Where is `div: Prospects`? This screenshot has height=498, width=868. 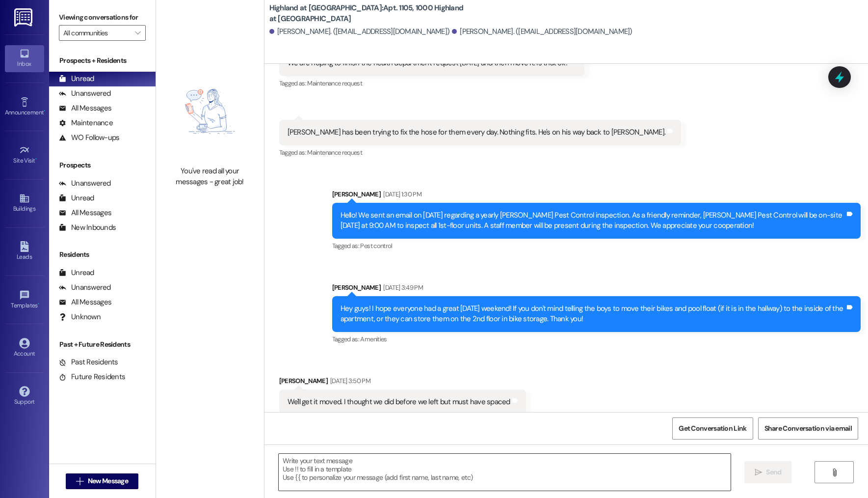
div: Prospects is located at coordinates (102, 165).